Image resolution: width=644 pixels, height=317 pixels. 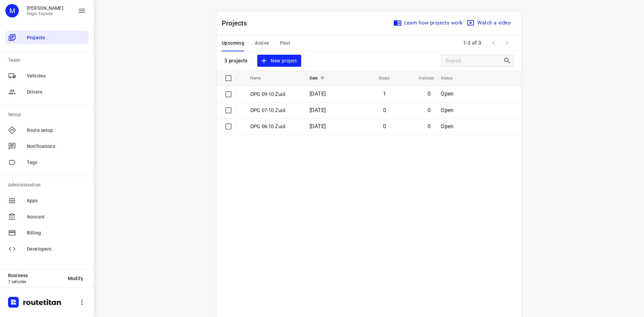 What do you see at coordinates (35, 282) in the screenshot?
I see `p: 7 vehicles` at bounding box center [35, 282].